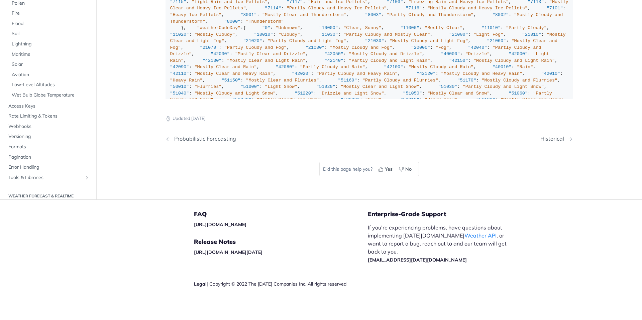 This screenshot has height=320, width=642. Describe the element at coordinates (49, 127) in the screenshot. I see `span: Webhooks` at that location.